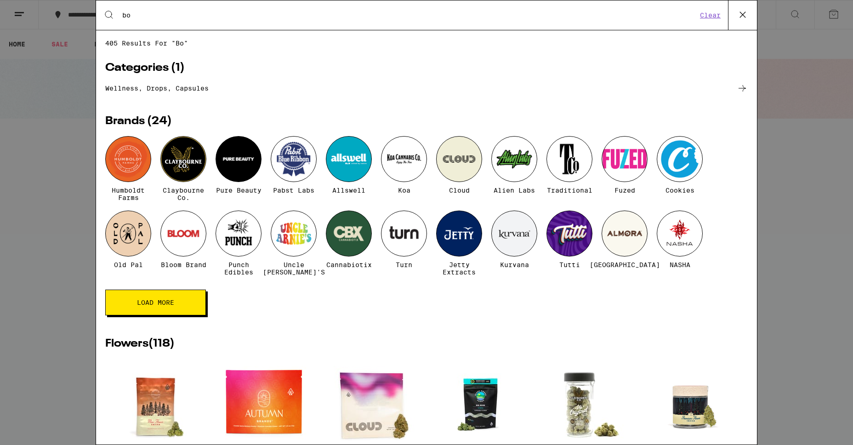  I want to click on span: Koa, so click(404, 190).